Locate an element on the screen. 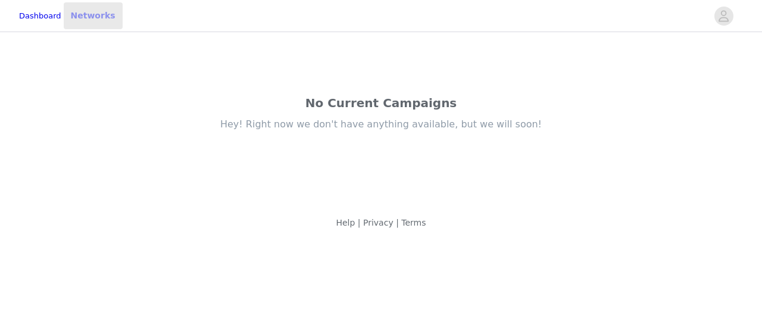 This screenshot has height=328, width=762. a: Dashboard is located at coordinates (40, 16).